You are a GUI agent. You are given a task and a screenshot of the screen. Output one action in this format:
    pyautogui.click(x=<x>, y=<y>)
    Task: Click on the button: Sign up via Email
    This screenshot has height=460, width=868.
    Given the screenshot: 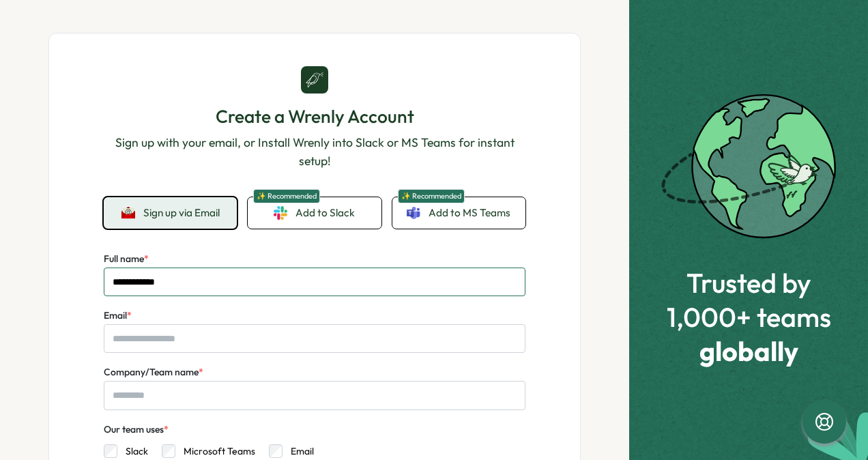 What is the action you would take?
    pyautogui.click(x=170, y=213)
    